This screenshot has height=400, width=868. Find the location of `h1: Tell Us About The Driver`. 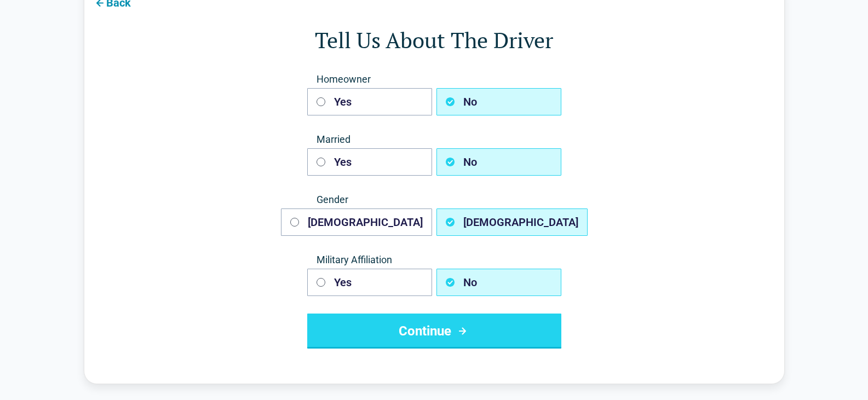

h1: Tell Us About The Driver is located at coordinates (434, 40).